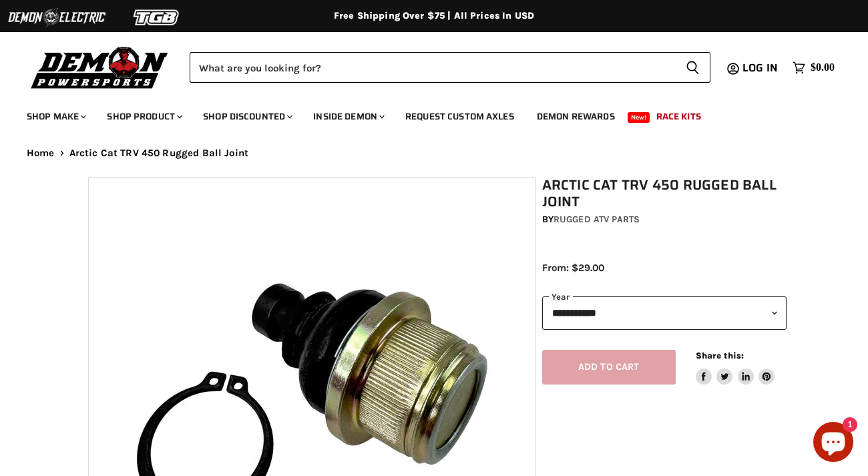  I want to click on span: New!, so click(639, 118).